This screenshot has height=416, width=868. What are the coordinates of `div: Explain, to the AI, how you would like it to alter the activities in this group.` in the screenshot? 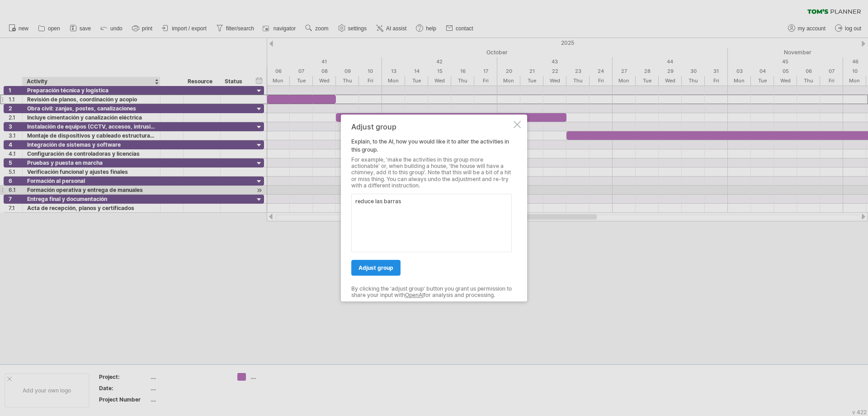 It's located at (431, 208).